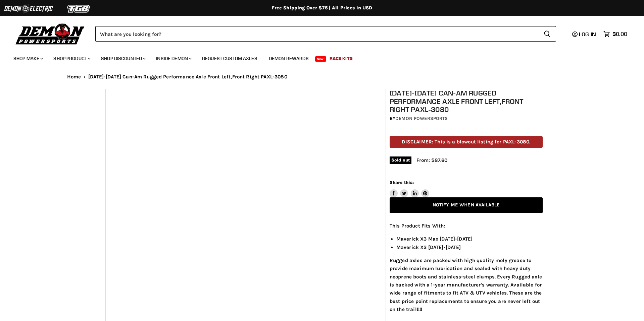  What do you see at coordinates (466, 226) in the screenshot?
I see `p: This Product Fits With:` at bounding box center [466, 226].